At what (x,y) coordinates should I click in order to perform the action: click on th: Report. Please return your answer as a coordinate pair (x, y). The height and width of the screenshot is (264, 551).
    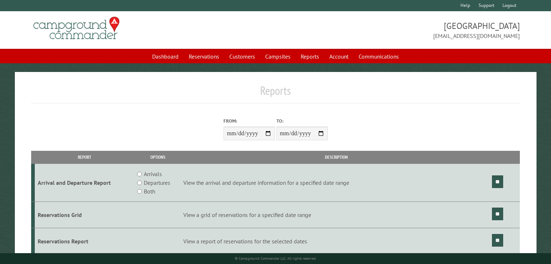
    Looking at the image, I should click on (84, 157).